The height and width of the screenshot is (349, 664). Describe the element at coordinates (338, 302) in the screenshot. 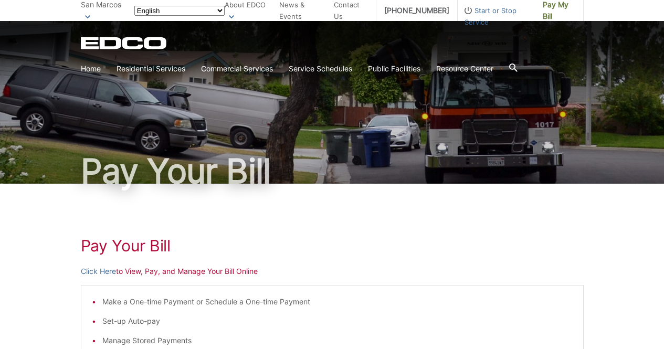

I see `li: Make a One-time Payment or Schedule a One-time Payment` at that location.